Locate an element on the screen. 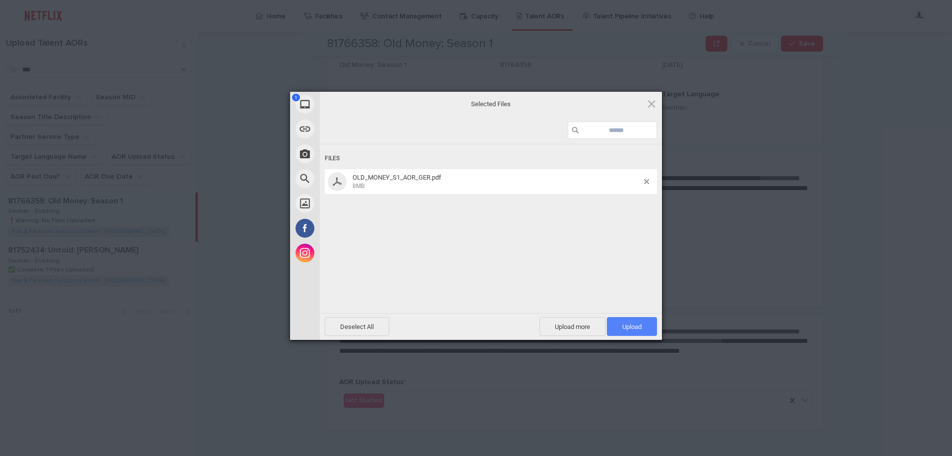 This screenshot has width=952, height=456. div: Web Search is located at coordinates (350, 178).